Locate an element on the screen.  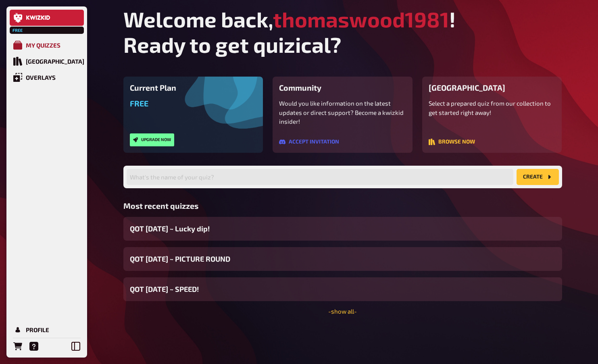
a: Help is located at coordinates (34, 347).